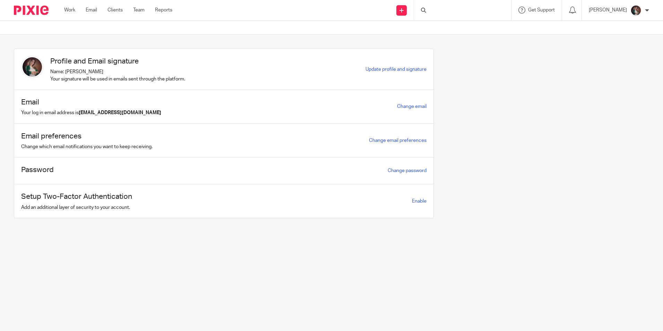  What do you see at coordinates (397, 140) in the screenshot?
I see `a: Change email preferences` at bounding box center [397, 140].